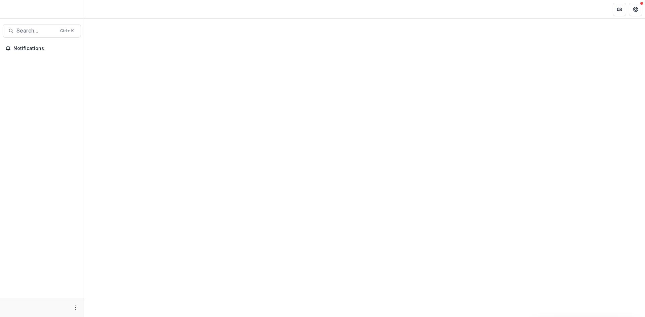  Describe the element at coordinates (76, 308) in the screenshot. I see `button: More` at that location.